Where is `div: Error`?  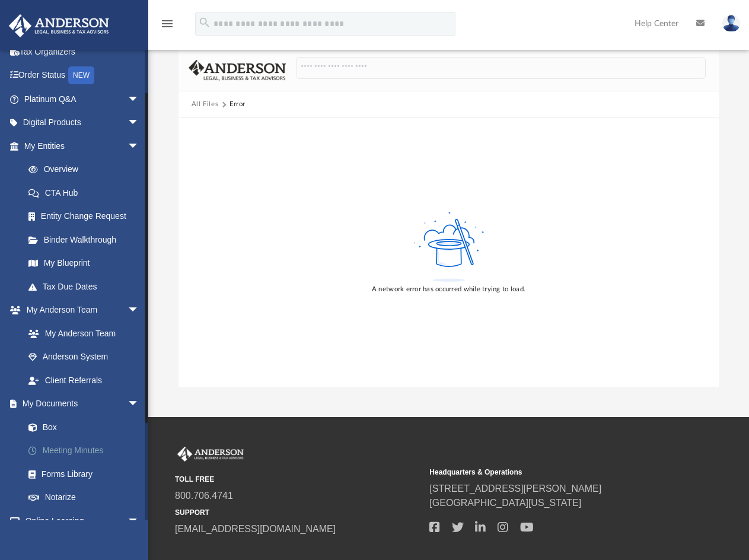 div: Error is located at coordinates (237, 104).